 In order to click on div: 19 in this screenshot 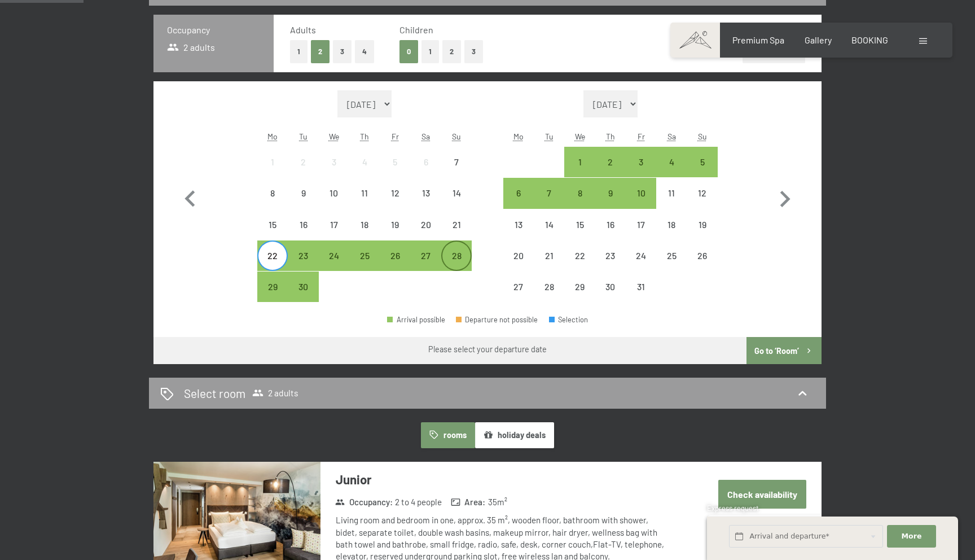, I will do `click(702, 234)`.